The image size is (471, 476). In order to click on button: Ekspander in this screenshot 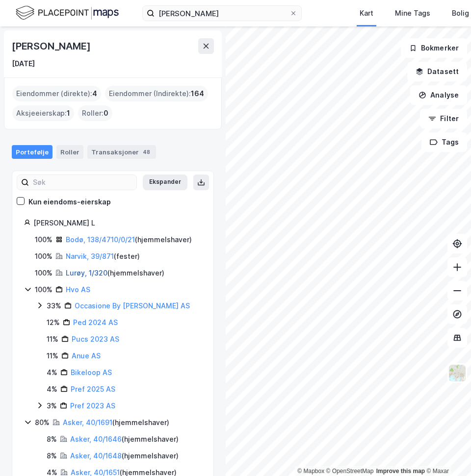, I will do `click(165, 182)`.